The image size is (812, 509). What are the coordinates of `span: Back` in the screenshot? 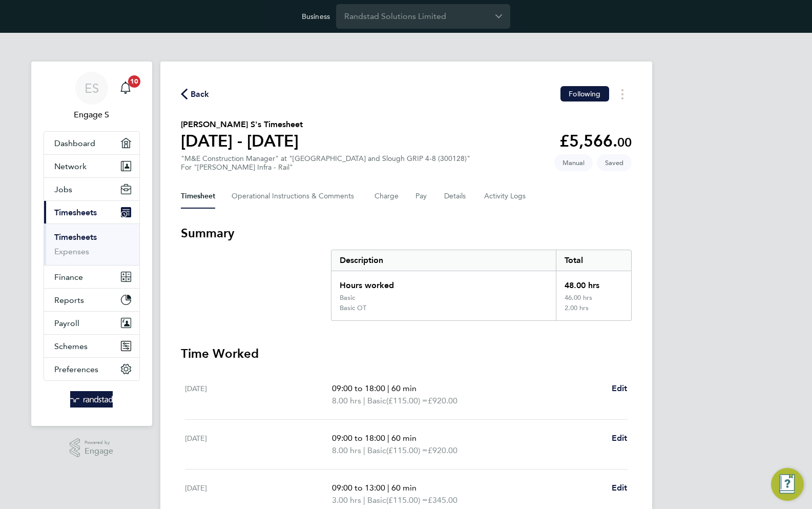 It's located at (199, 94).